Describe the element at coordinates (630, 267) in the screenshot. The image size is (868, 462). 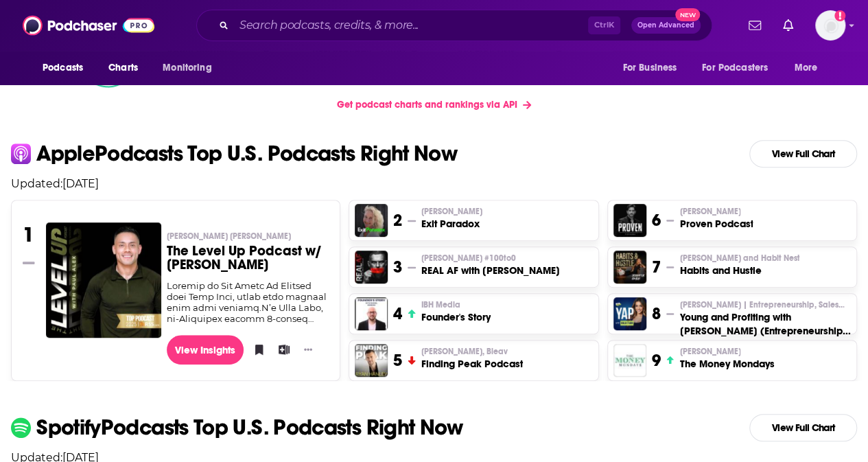
I see `a: Habits and Hustle` at that location.